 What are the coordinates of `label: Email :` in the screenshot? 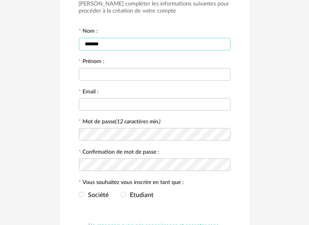 It's located at (89, 93).